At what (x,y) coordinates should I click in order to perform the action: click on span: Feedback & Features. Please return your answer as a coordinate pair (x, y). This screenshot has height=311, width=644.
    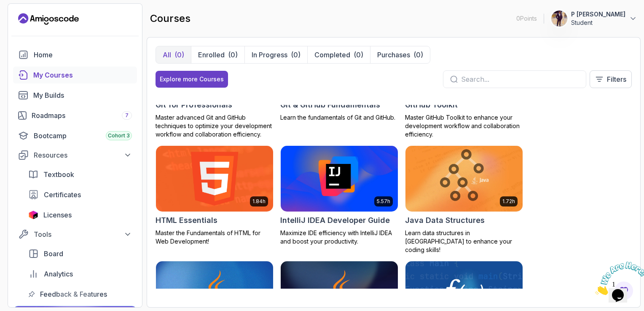
    Looking at the image, I should click on (73, 294).